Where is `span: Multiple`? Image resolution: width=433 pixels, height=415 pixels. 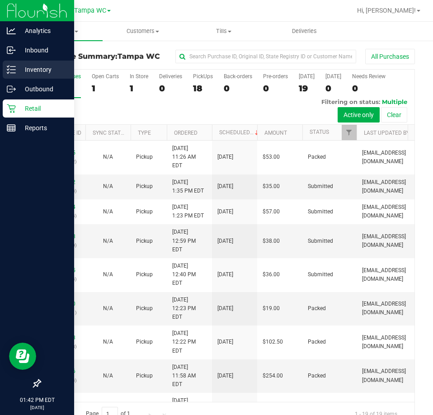 span: Multiple is located at coordinates (395, 102).